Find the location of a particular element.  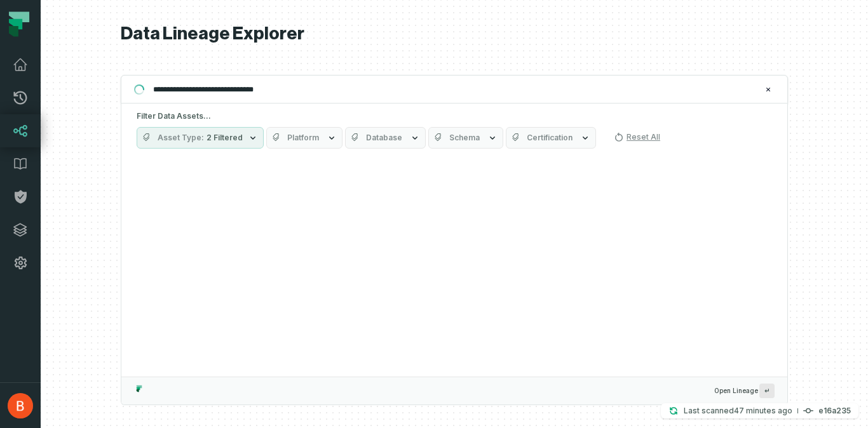

h4: e16a235 is located at coordinates (834, 411).